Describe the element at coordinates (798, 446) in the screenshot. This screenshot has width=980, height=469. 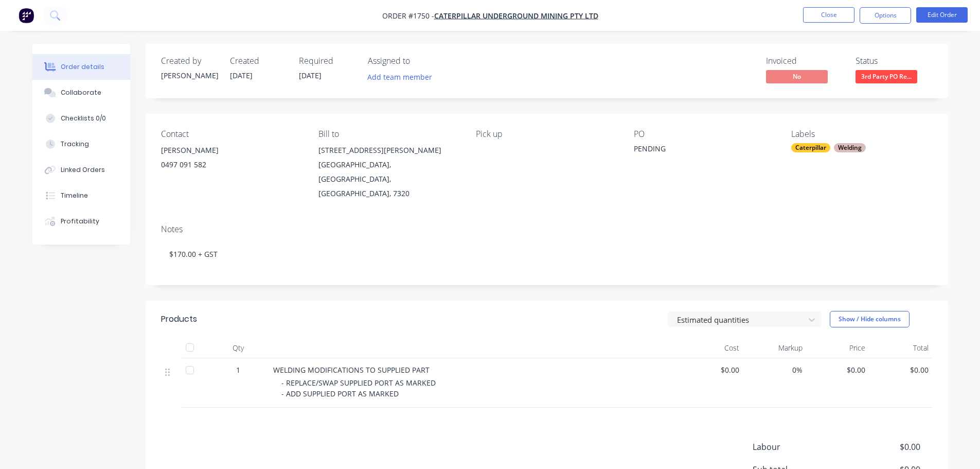
I see `span: Labour` at that location.